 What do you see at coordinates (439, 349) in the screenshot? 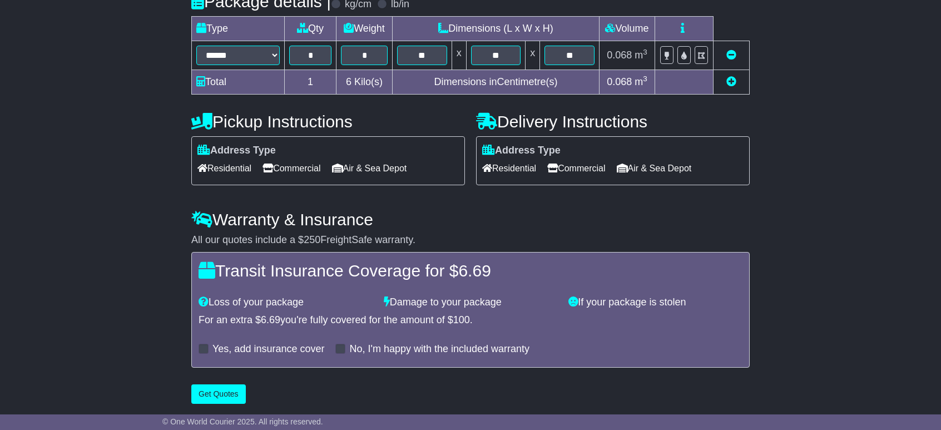
I see `label: No, I'm happy with the included warranty` at bounding box center [439, 349].